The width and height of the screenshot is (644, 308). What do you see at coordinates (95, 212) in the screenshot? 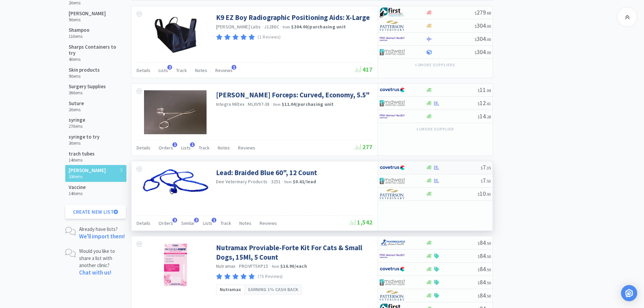
I see `button: Create New List` at bounding box center [95, 212].